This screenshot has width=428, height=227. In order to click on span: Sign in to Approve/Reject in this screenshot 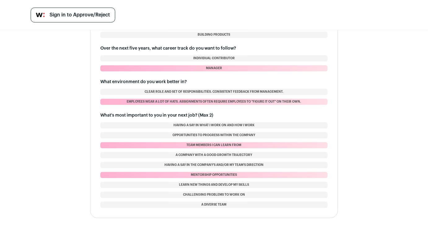, I will do `click(80, 15)`.